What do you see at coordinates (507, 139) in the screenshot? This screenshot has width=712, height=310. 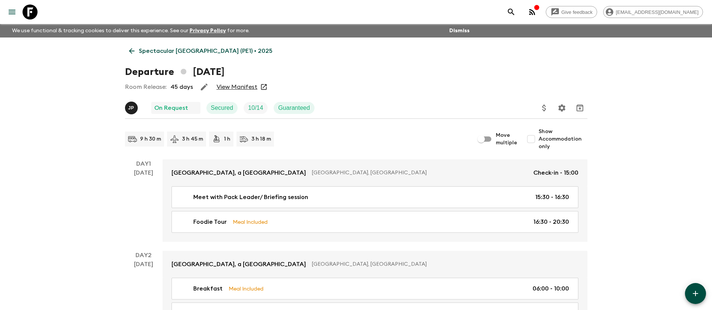 I see `span: Move multiple` at bounding box center [507, 139].